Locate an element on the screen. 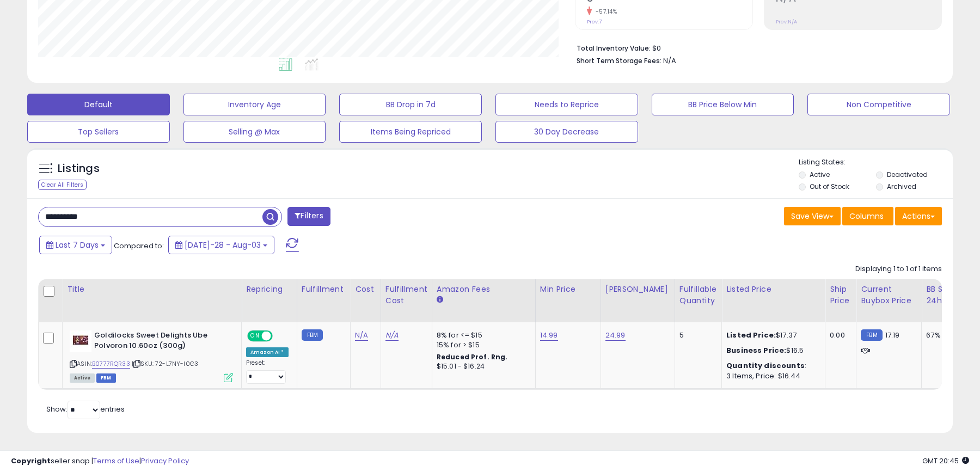  b: Reduced Prof. Rng. is located at coordinates (472, 356).